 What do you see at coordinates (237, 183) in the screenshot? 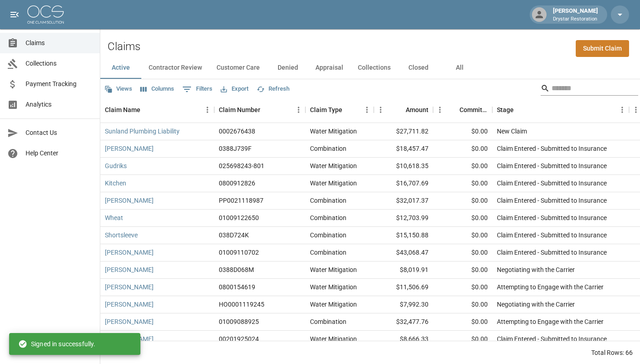
I see `div: 0800912826` at bounding box center [237, 183].